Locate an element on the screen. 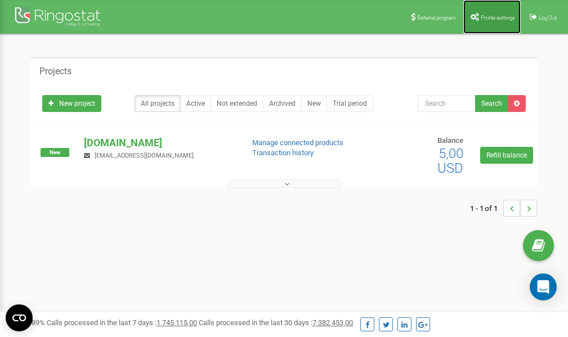 The width and height of the screenshot is (568, 337). span: New is located at coordinates (55, 153).